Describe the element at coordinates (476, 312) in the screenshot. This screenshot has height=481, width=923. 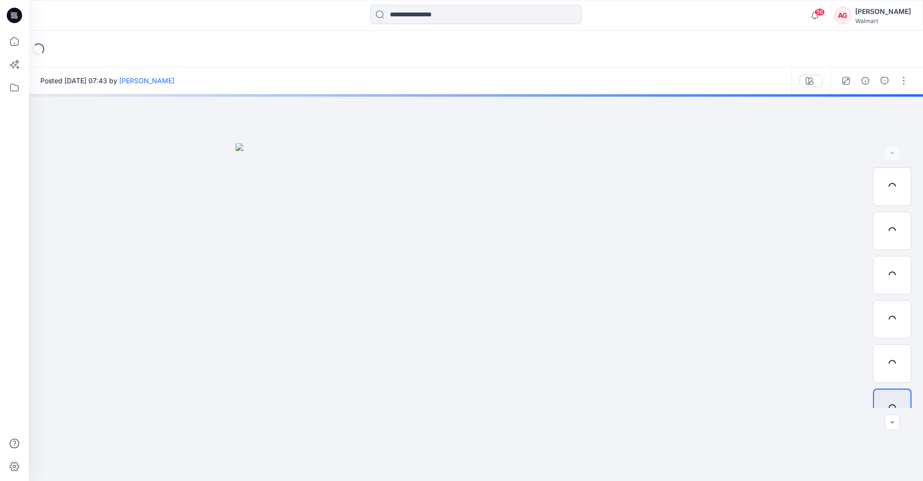
I see `img: eyJhbGciOiJIUzI1NiIsImtpZCI6IjAiLCJzbHQiOiJzZXMiLCJ0eXAiOiJKV1QifQ.eyJkYXRhIjp7InR5cGUiOiJzdG9yYW...` at that location.